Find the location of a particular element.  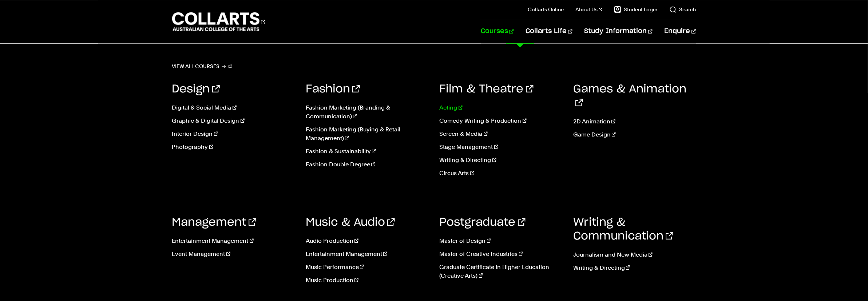

a: Graphic & Digital Design is located at coordinates (234, 121).